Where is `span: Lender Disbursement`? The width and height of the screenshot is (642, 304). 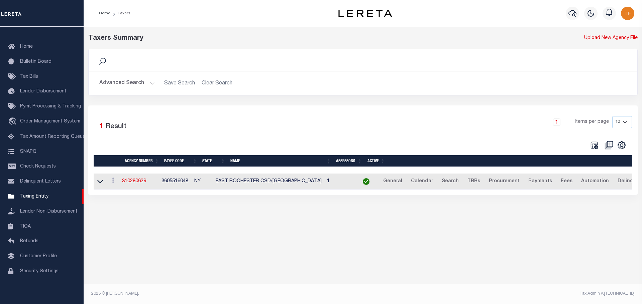
span: Lender Disbursement is located at coordinates (43, 92).